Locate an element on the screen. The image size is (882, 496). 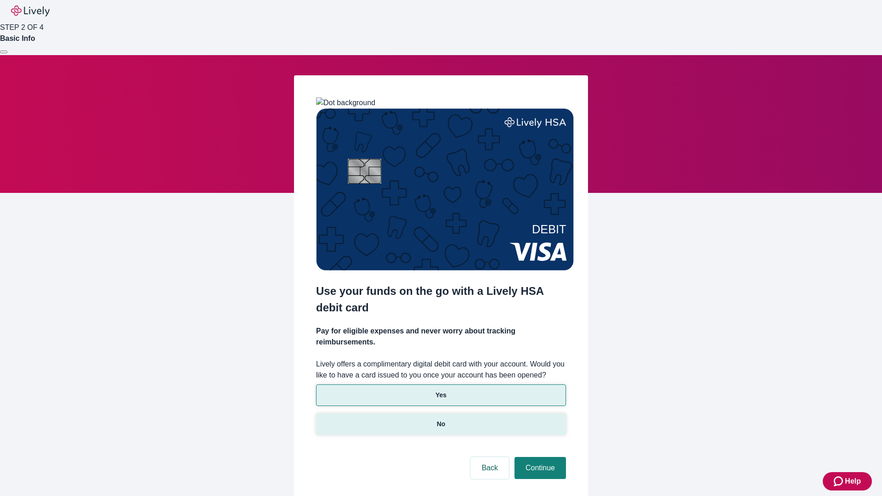
button: No is located at coordinates (441, 424).